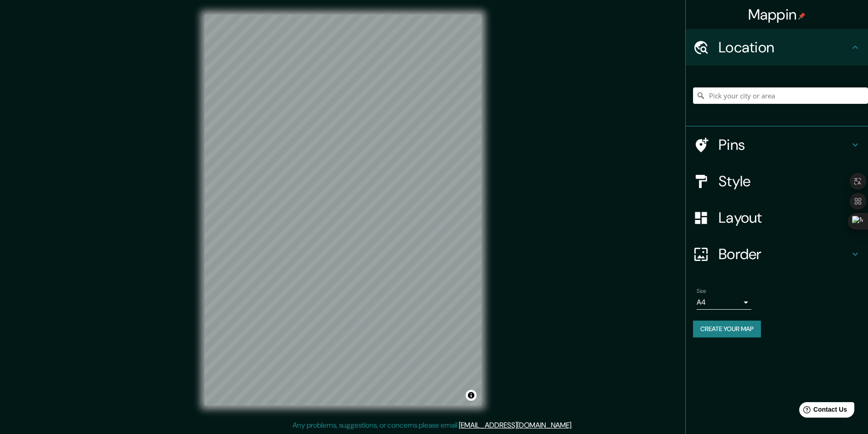 Image resolution: width=868 pixels, height=434 pixels. Describe the element at coordinates (701, 291) in the screenshot. I see `label: Size` at that location.